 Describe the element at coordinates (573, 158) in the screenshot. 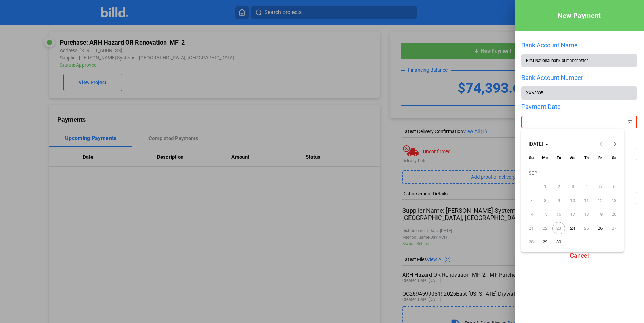

I see `span: We` at that location.